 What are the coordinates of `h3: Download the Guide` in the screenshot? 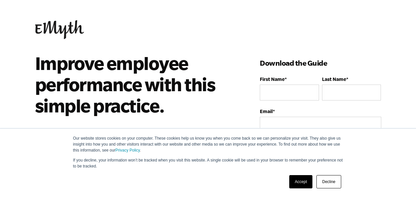 It's located at (320, 63).